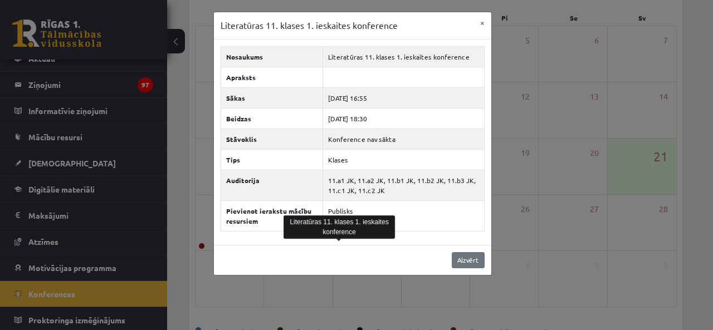  I want to click on td: Publisks, so click(403, 215).